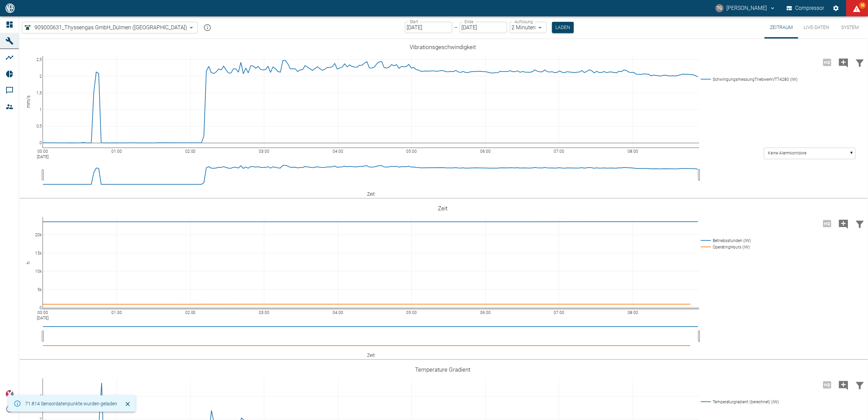  I want to click on label: Ende, so click(469, 21).